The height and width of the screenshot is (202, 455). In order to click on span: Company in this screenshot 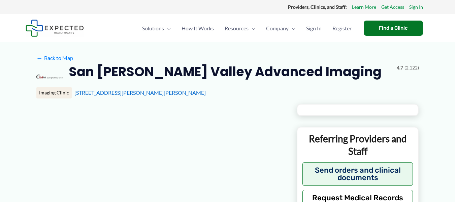, I will do `click(277, 28)`.